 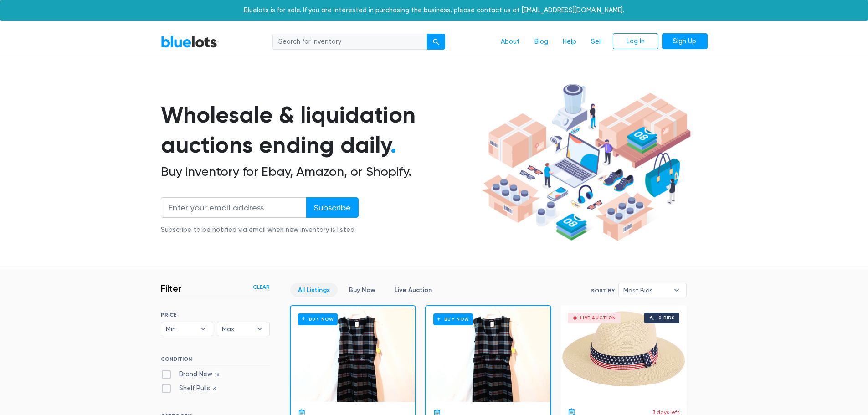 I want to click on a: About, so click(x=510, y=42).